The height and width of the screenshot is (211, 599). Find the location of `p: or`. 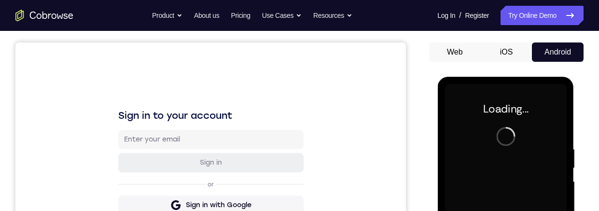

p: or is located at coordinates (195, 142).